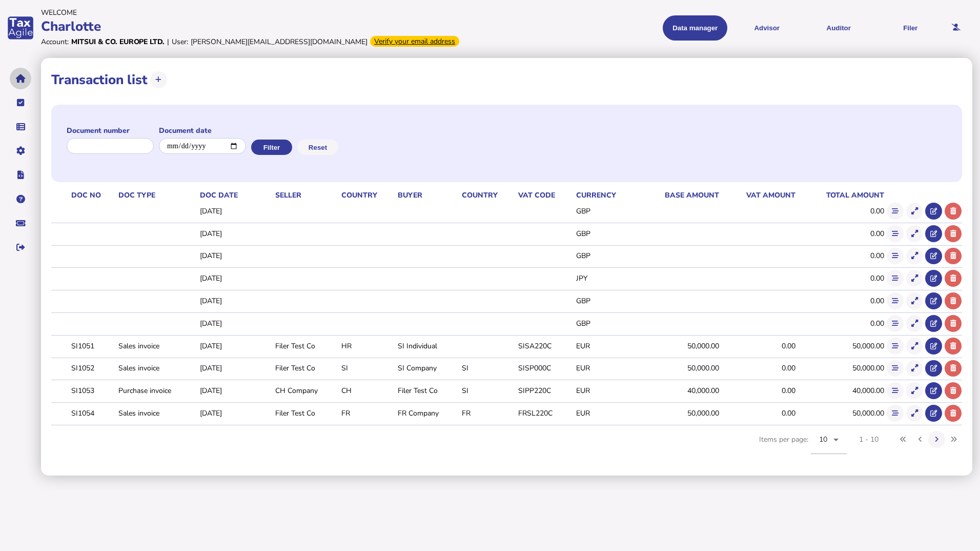 Image resolution: width=980 pixels, height=551 pixels. I want to click on td: JPY, so click(606, 278).